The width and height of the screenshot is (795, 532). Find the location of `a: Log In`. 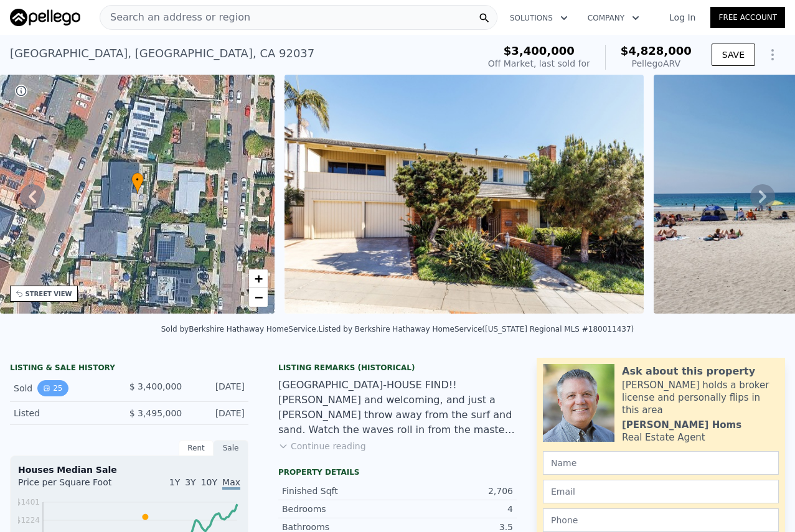

a: Log In is located at coordinates (682, 17).